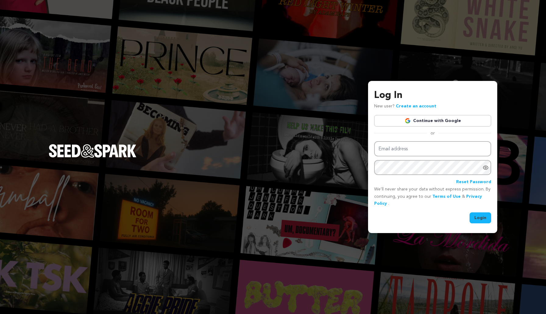 This screenshot has width=546, height=314. I want to click on a: Continue with Google, so click(433, 121).